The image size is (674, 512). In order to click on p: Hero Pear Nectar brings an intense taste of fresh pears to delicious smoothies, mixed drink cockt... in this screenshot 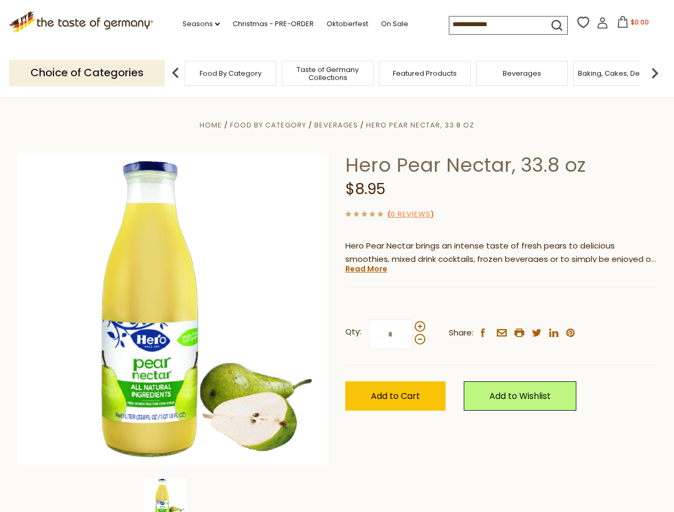, I will do `click(501, 253)`.